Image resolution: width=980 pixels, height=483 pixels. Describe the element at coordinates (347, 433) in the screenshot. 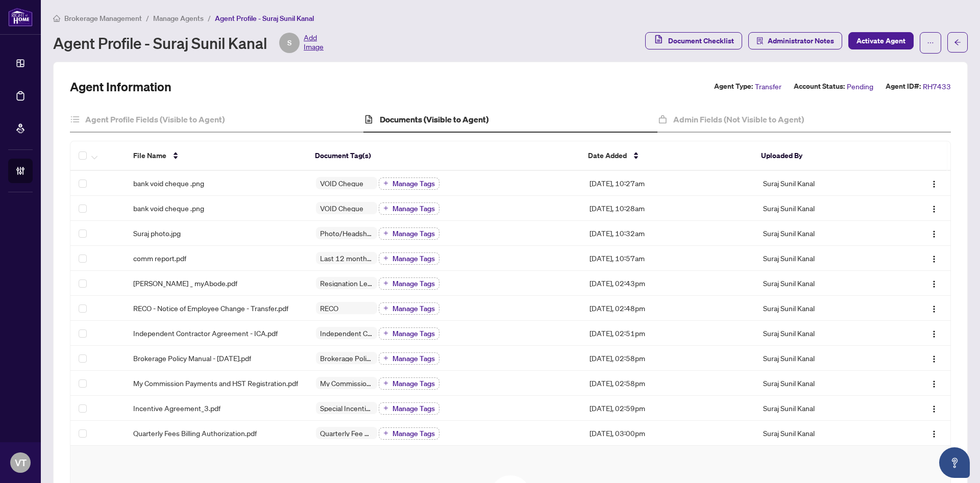

I see `span: Quarterly Fee Auto-Debit Authorization` at that location.